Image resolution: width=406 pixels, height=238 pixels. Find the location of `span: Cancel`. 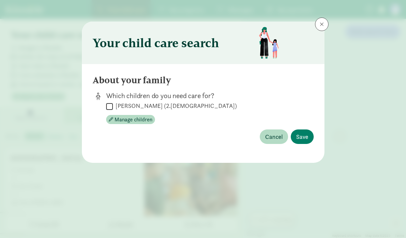

span: Cancel is located at coordinates (274, 137).